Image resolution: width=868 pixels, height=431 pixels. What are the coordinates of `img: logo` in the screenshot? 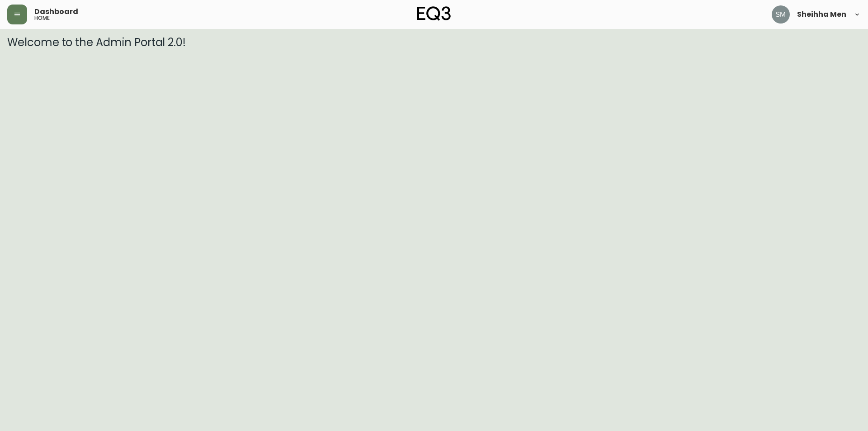 It's located at (434, 13).